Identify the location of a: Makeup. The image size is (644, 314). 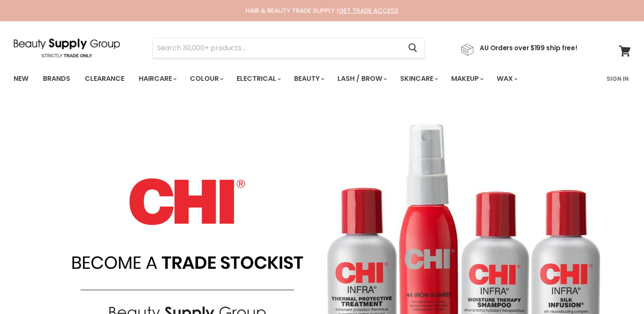
(466, 79).